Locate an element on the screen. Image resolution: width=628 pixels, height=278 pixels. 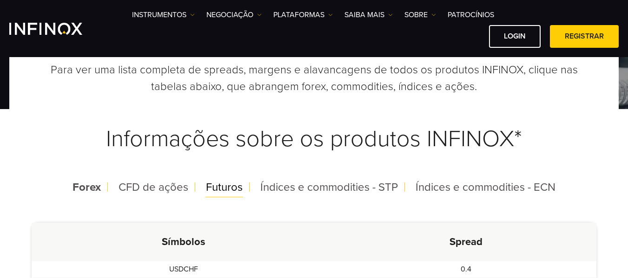
a: Patrocínios is located at coordinates (471, 15).